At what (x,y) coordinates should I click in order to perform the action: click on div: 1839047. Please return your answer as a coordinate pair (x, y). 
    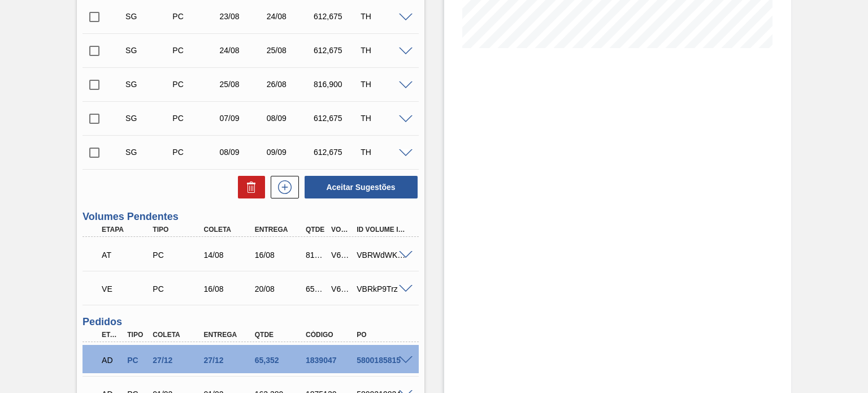
    Looking at the image, I should click on (330, 360).